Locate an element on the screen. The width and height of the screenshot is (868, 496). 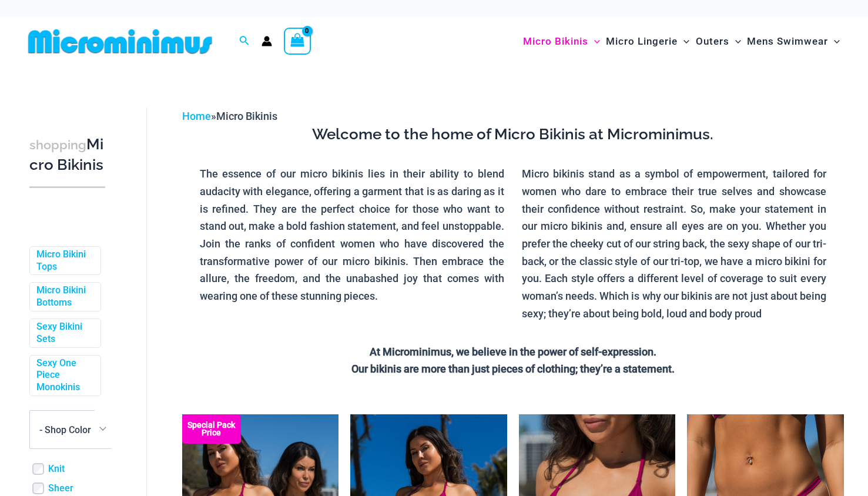
a: Account icon link is located at coordinates (267, 41).